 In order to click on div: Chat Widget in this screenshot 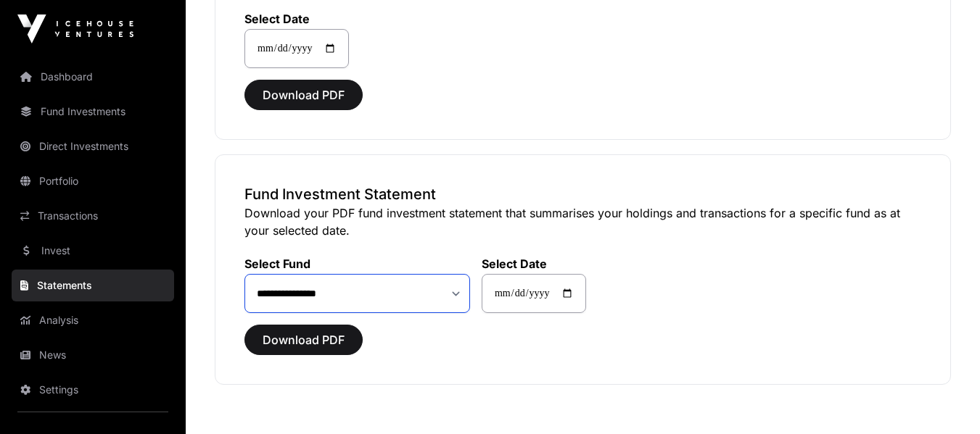, I will do `click(944, 399)`.